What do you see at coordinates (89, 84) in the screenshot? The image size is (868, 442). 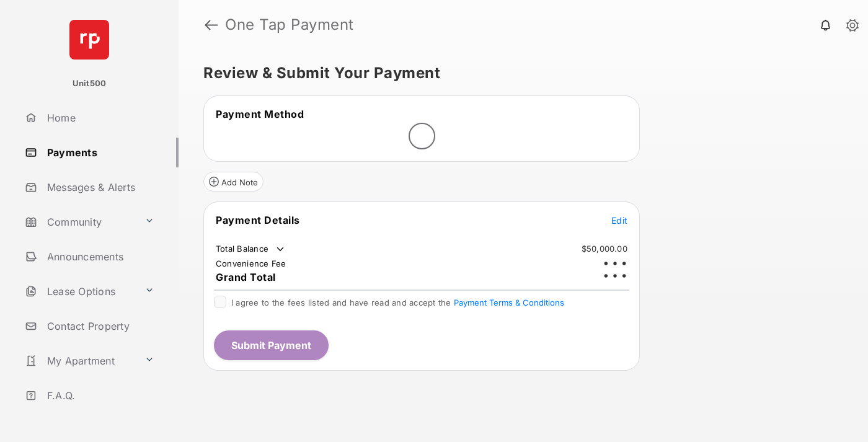 I see `p: Unit500` at bounding box center [89, 84].